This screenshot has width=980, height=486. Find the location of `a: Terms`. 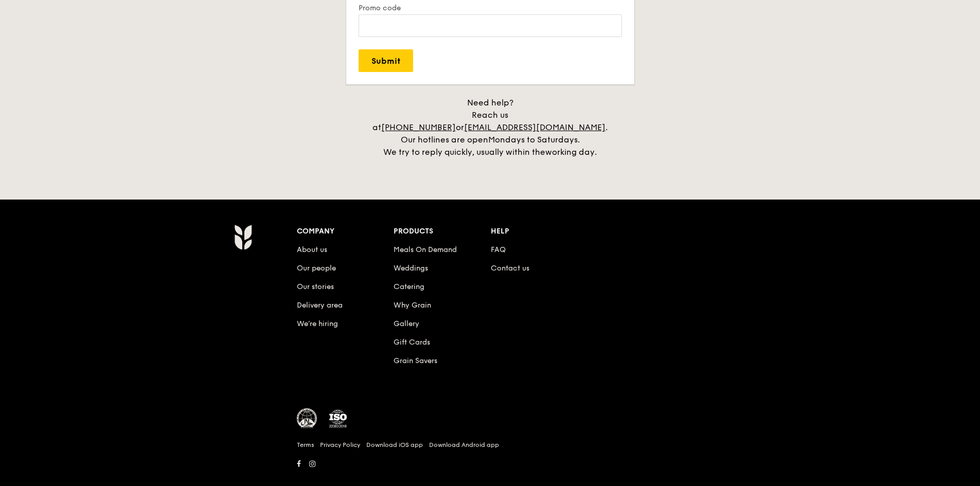

a: Terms is located at coordinates (305, 446).